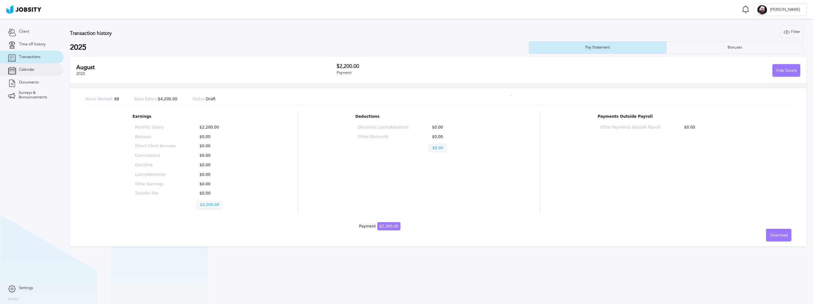 Image resolution: width=813 pixels, height=304 pixels. Describe the element at coordinates (155, 156) in the screenshot. I see `p: Commissions` at that location.